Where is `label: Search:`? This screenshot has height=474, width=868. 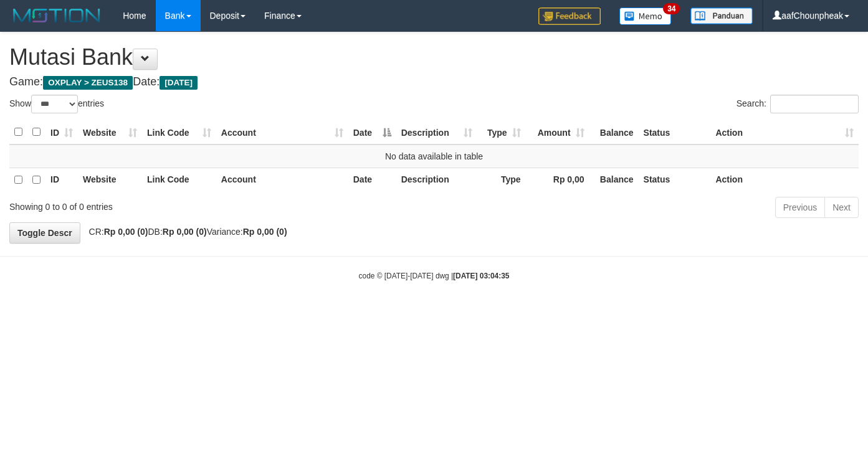 label: Search: is located at coordinates (798, 104).